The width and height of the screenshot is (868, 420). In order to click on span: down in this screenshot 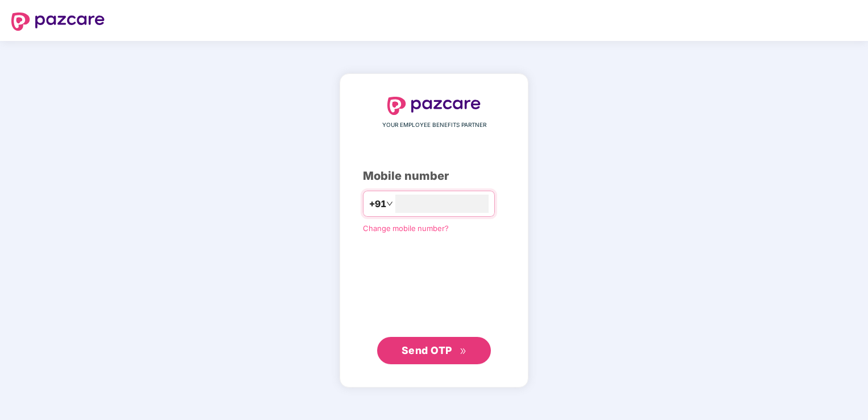, I will do `click(389, 204)`.